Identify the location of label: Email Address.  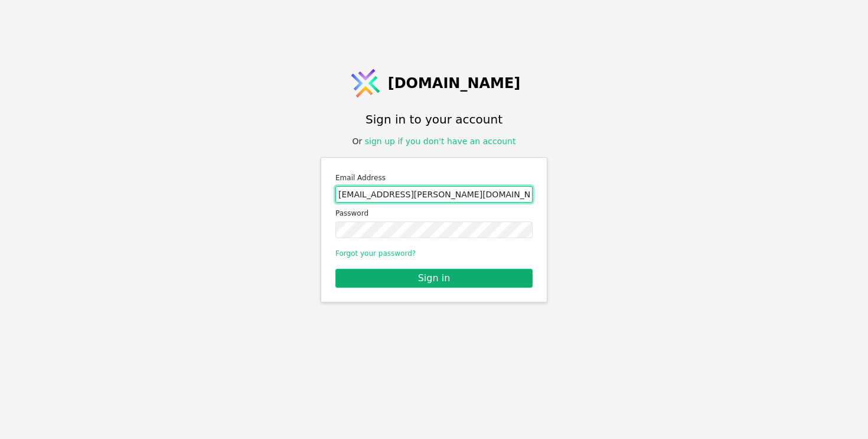
(434, 178).